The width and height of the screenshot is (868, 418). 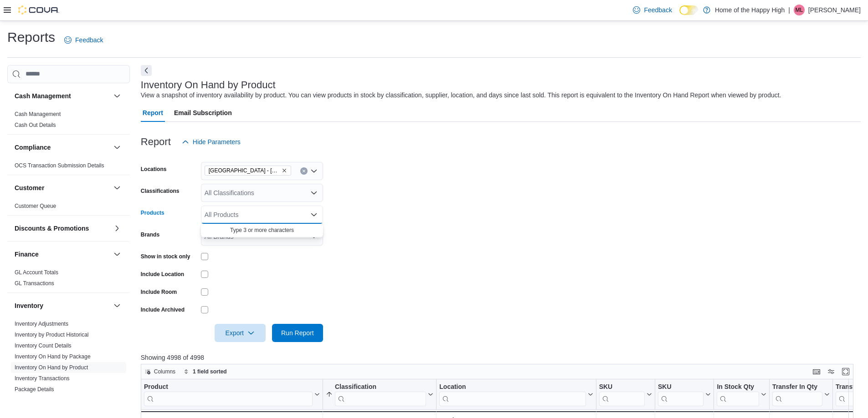 What do you see at coordinates (156, 142) in the screenshot?
I see `h3: Report` at bounding box center [156, 142].